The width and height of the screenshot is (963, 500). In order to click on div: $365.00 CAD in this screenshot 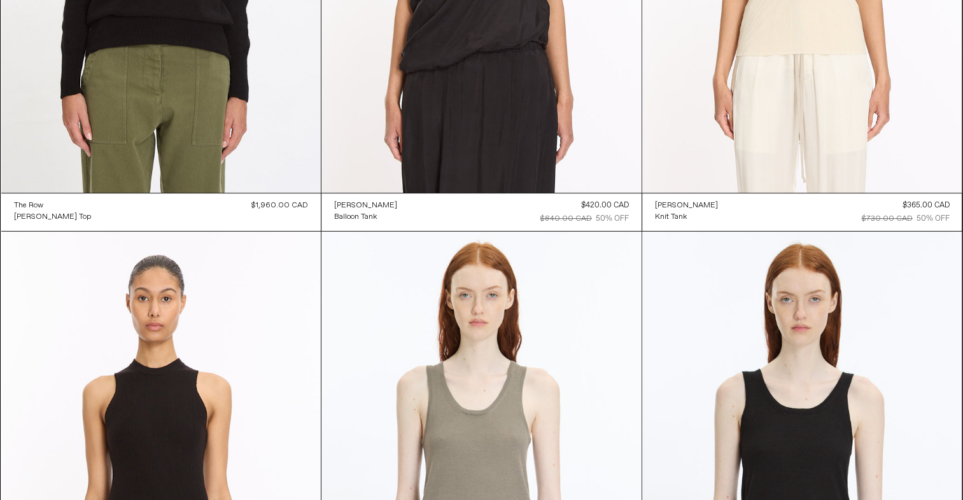, I will do `click(926, 206)`.